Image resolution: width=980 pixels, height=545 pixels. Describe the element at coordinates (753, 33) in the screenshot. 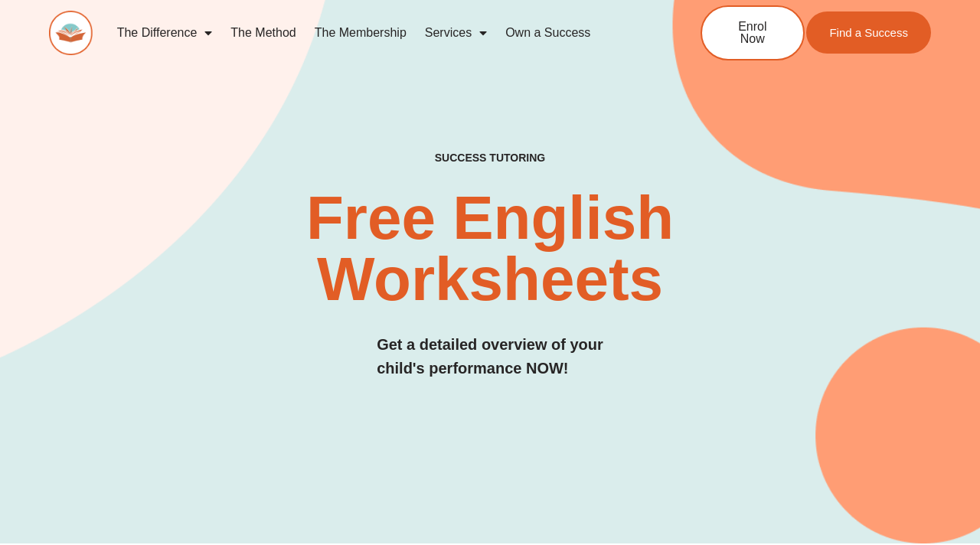

I see `a: Enrol Now` at that location.